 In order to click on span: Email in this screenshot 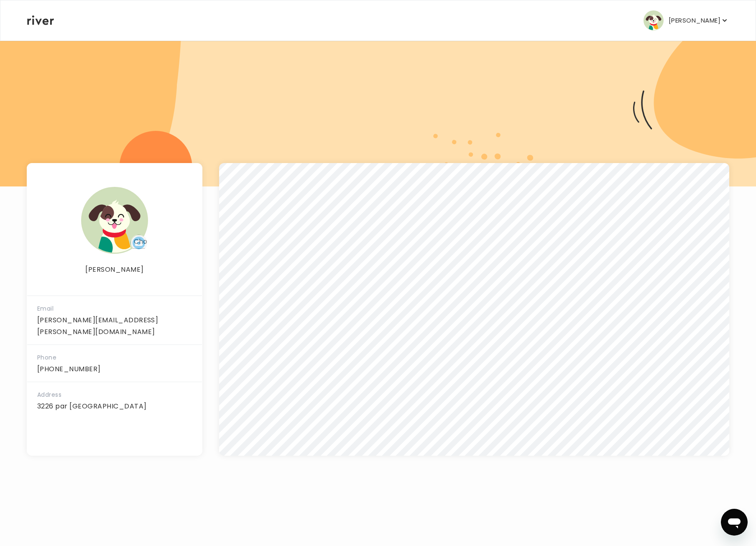, I will do `click(46, 309)`.